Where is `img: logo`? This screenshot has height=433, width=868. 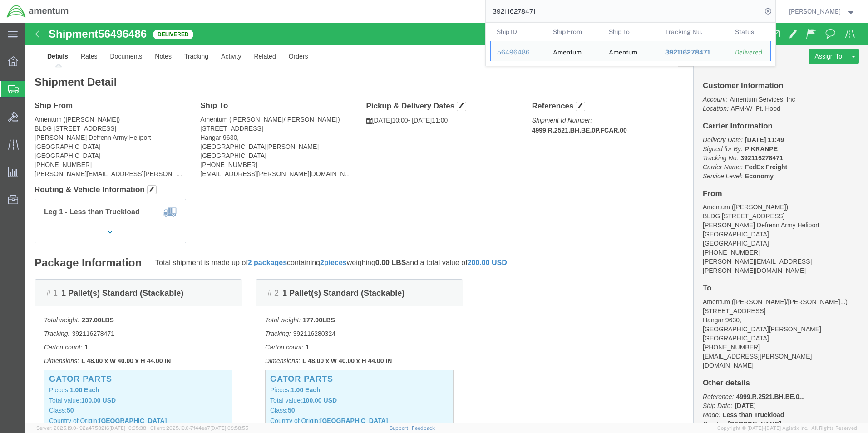
img: logo is located at coordinates (38, 11).